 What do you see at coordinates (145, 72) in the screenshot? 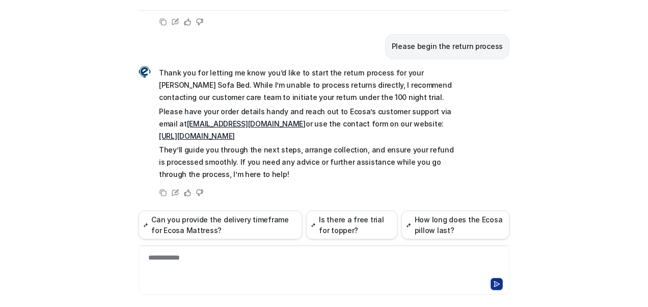
I see `img: Widget` at bounding box center [145, 72].